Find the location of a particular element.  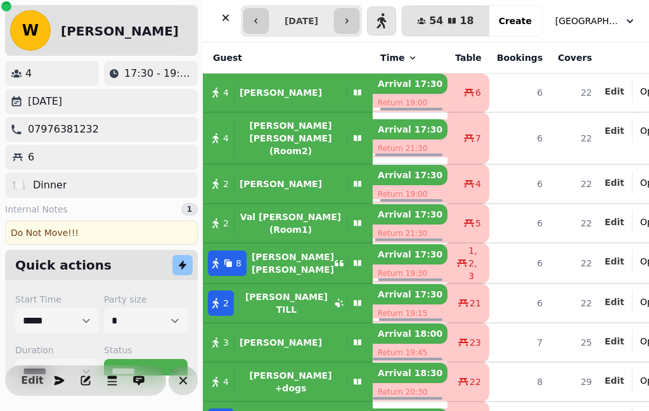

p: 07976381232 is located at coordinates (63, 129).